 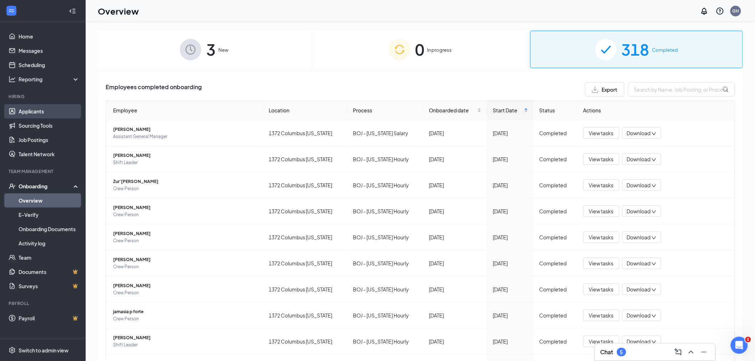 I want to click on span: In progress, so click(x=439, y=50).